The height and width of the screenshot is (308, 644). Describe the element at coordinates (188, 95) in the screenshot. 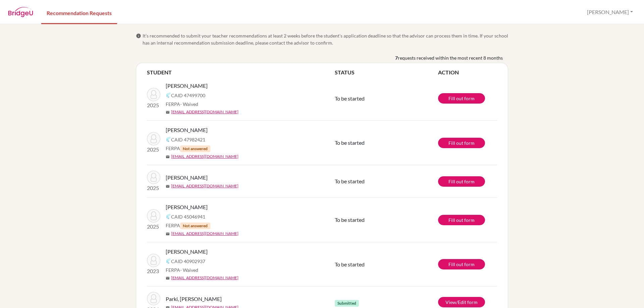

I see `span: CAID 47499700` at that location.